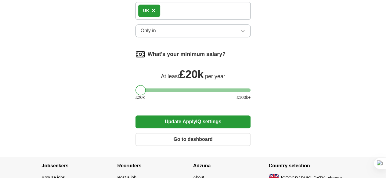  What do you see at coordinates (306, 166) in the screenshot?
I see `h4: Country selection` at bounding box center [306, 166].